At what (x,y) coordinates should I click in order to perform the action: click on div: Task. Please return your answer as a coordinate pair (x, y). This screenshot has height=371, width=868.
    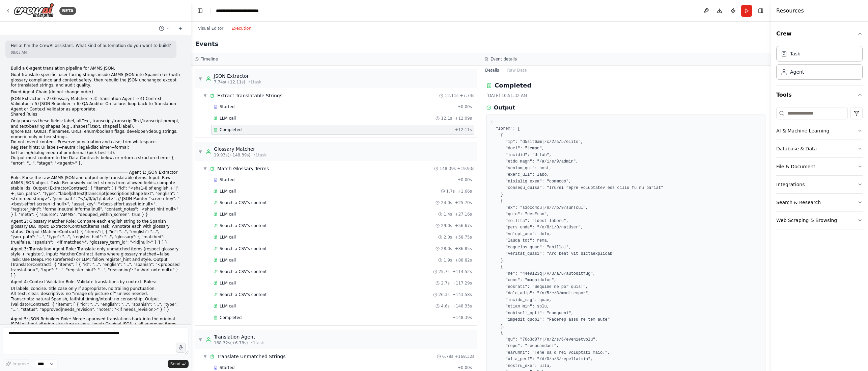
    Looking at the image, I should click on (795, 53).